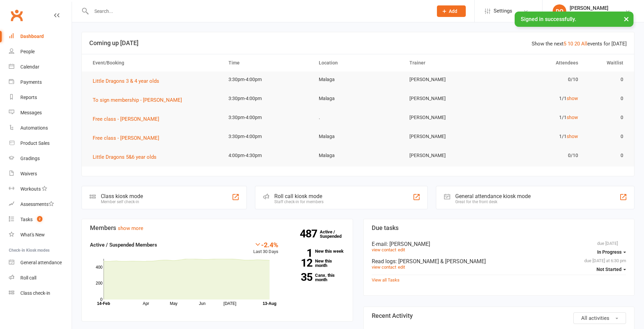 The image size is (644, 329). Describe the element at coordinates (40, 66) in the screenshot. I see `a: Calendar` at that location.